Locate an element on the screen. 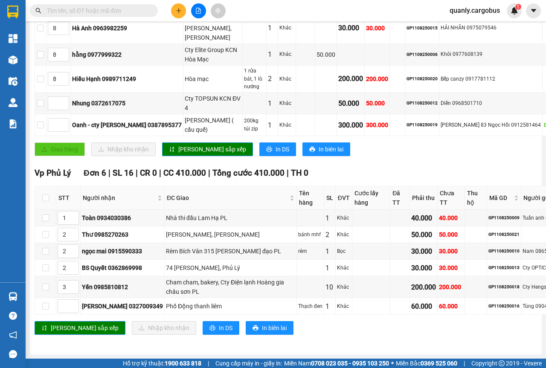 The width and height of the screenshot is (546, 368). strong: 1900 633 818 is located at coordinates (183, 363).